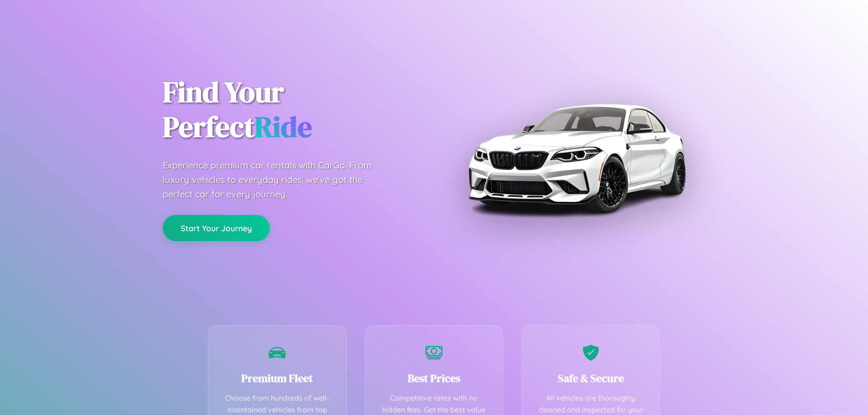 Image resolution: width=868 pixels, height=415 pixels. I want to click on h3: Safe & Secure, so click(590, 378).